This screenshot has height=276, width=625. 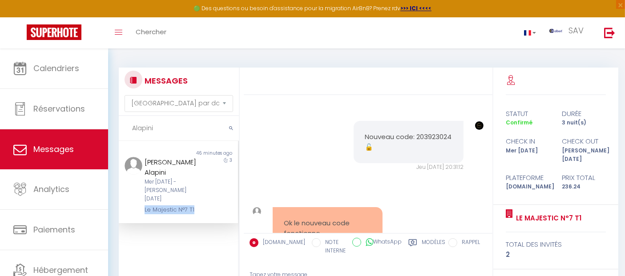 I want to click on pre: Ok le nouveau code fonctionne, so click(x=327, y=228).